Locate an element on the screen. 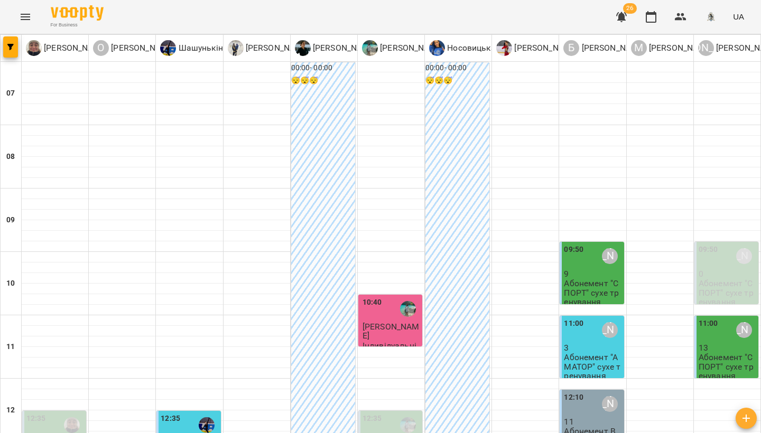 The width and height of the screenshot is (761, 433). img: Шашунькіна Софія is located at coordinates (207, 426).